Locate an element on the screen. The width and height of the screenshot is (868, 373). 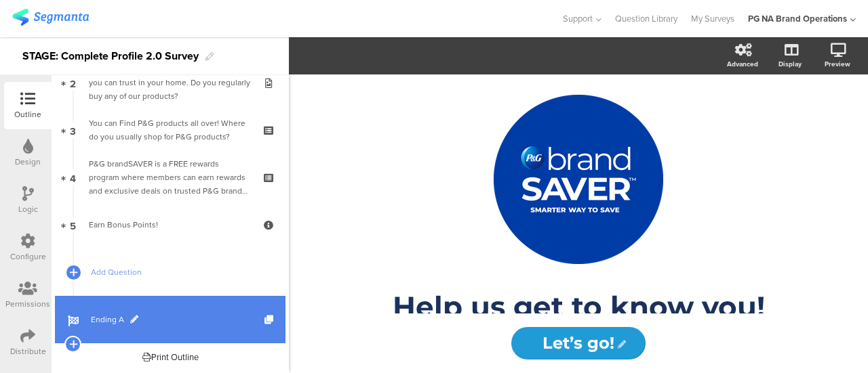
div: Distribute is located at coordinates (28, 351).